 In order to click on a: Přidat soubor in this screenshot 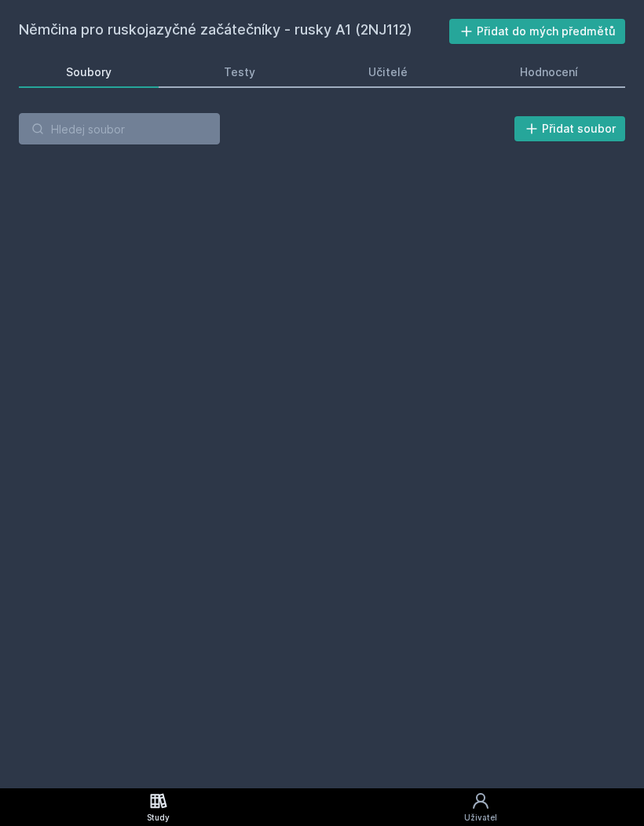, I will do `click(570, 128)`.